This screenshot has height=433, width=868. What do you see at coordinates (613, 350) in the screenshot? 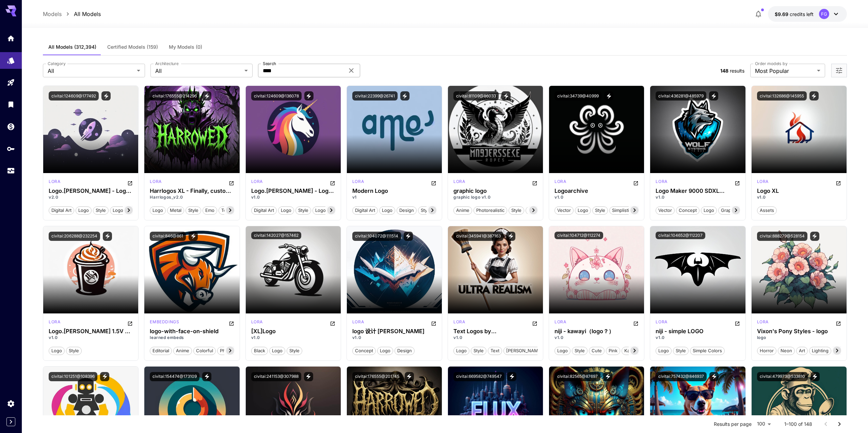
I see `button: pink` at bounding box center [613, 350].